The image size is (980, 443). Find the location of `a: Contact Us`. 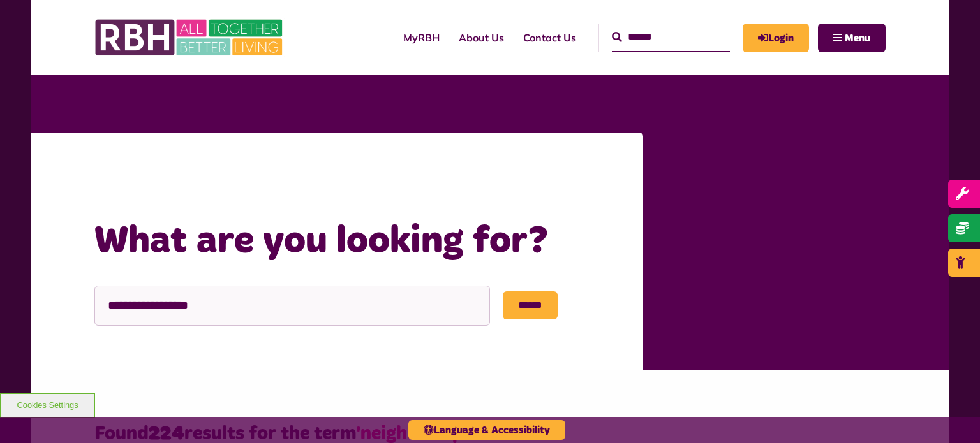

a: Contact Us is located at coordinates (549, 38).